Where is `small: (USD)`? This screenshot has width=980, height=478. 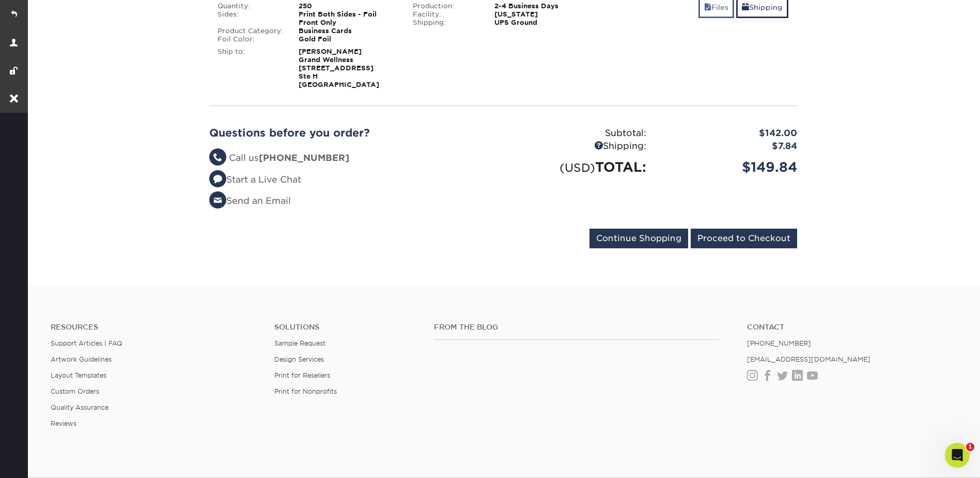 small: (USD) is located at coordinates (577, 167).